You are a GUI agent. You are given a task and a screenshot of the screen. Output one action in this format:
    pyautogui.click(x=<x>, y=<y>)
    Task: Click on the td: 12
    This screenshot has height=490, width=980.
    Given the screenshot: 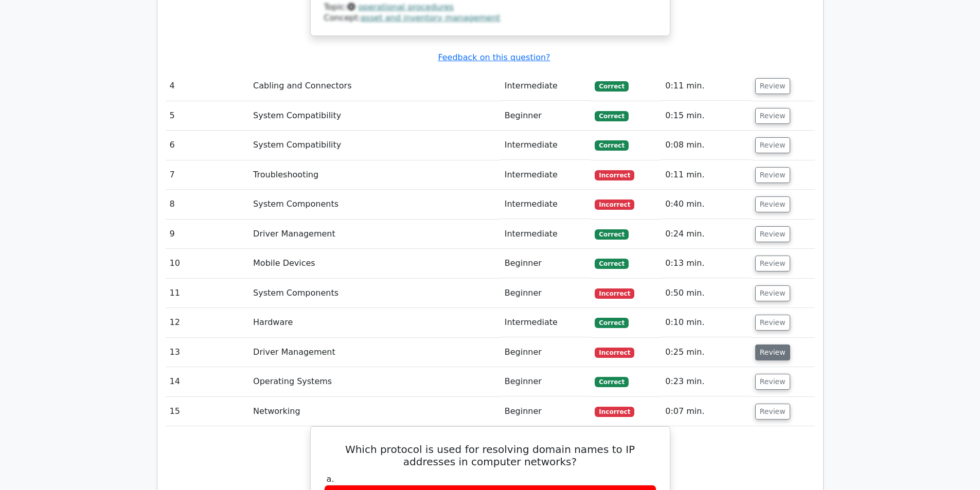 What is the action you would take?
    pyautogui.click(x=208, y=322)
    